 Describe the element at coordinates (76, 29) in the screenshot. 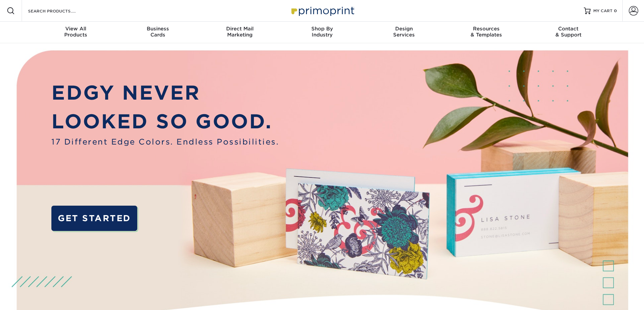

I see `span: View All` at that location.